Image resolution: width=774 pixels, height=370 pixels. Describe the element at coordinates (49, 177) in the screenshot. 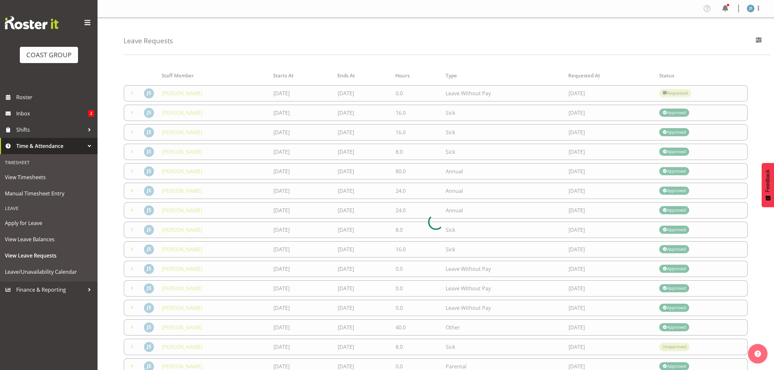

I see `a: View Timesheets` at that location.